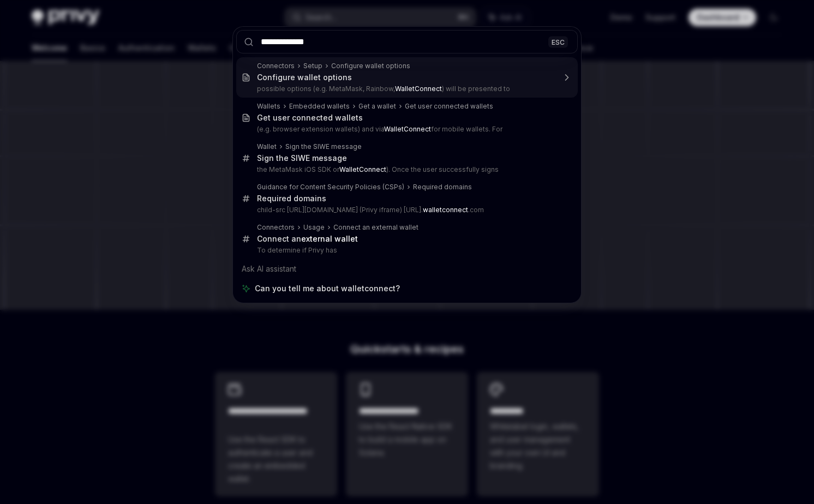  Describe the element at coordinates (407, 269) in the screenshot. I see `div: Ask AI assistant` at that location.